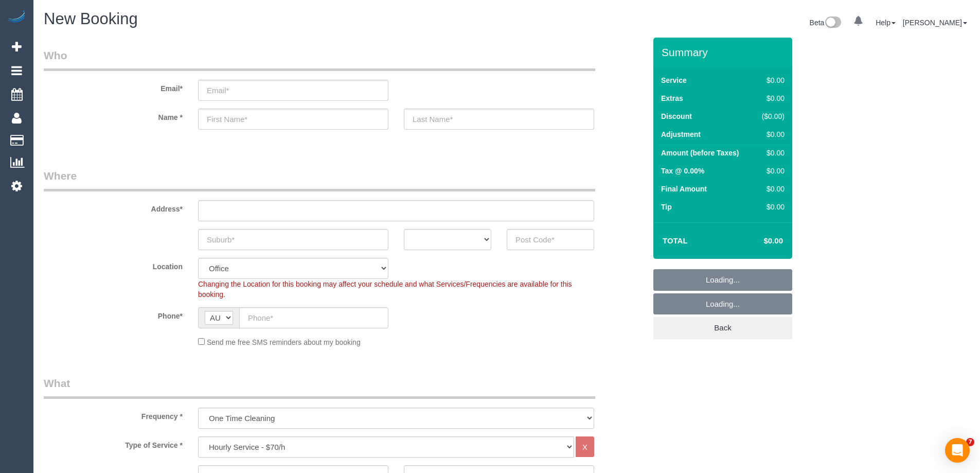  What do you see at coordinates (385, 290) in the screenshot?
I see `span: Changing the Location for this booking may affect your schedule and what Services/Frequencies are...` at bounding box center [385, 290].